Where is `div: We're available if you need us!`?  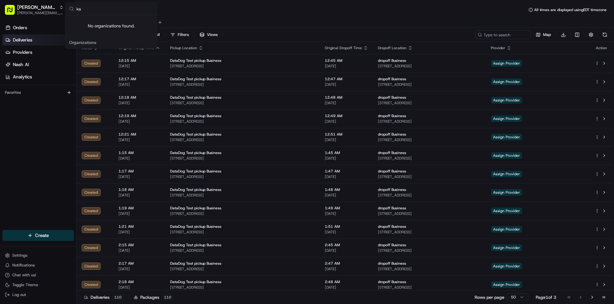 div: We're available if you need us! is located at coordinates (49, 67).